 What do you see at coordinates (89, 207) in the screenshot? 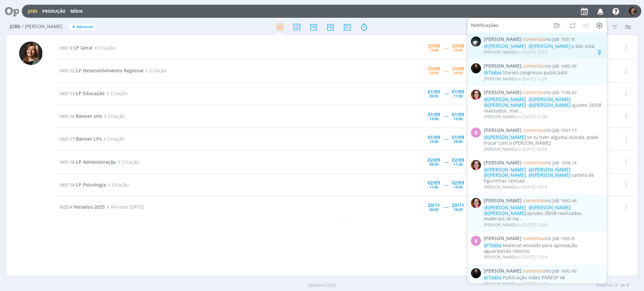
I see `span: Feriados 2025` at bounding box center [89, 207].